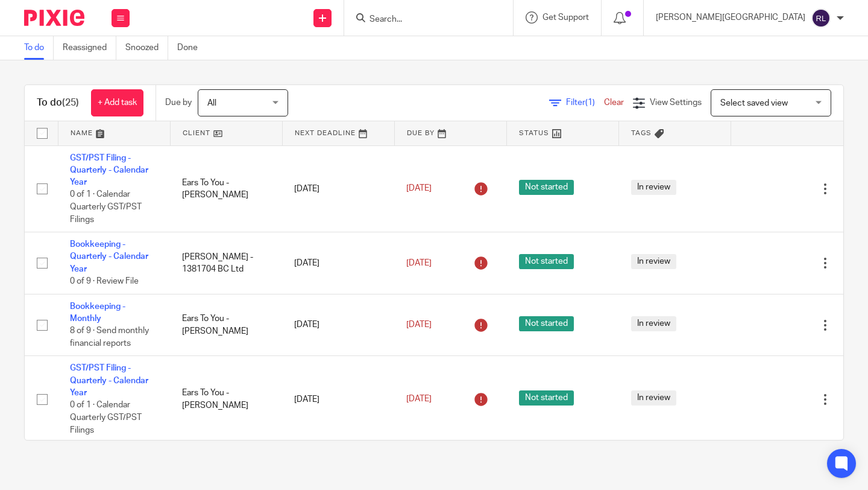  What do you see at coordinates (179, 103) in the screenshot?
I see `p: Due by` at bounding box center [179, 103].